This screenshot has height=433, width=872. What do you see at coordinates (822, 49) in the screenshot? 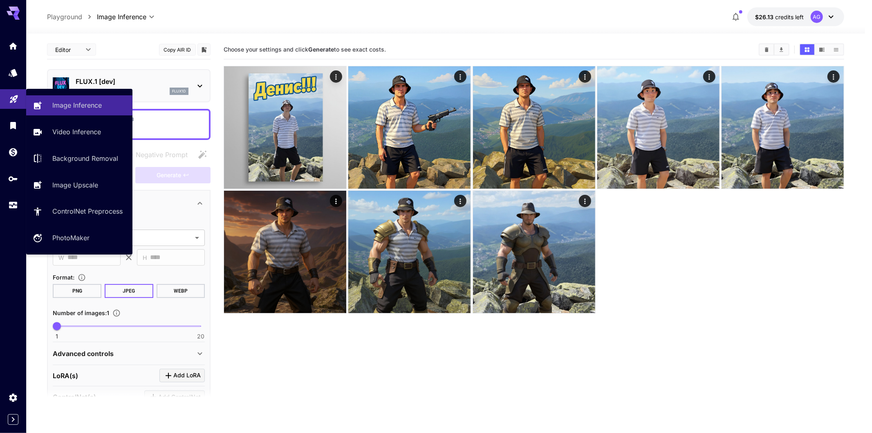
I see `div: Show images in grid viewShow images in video viewShow images in list view` at bounding box center [822, 49].